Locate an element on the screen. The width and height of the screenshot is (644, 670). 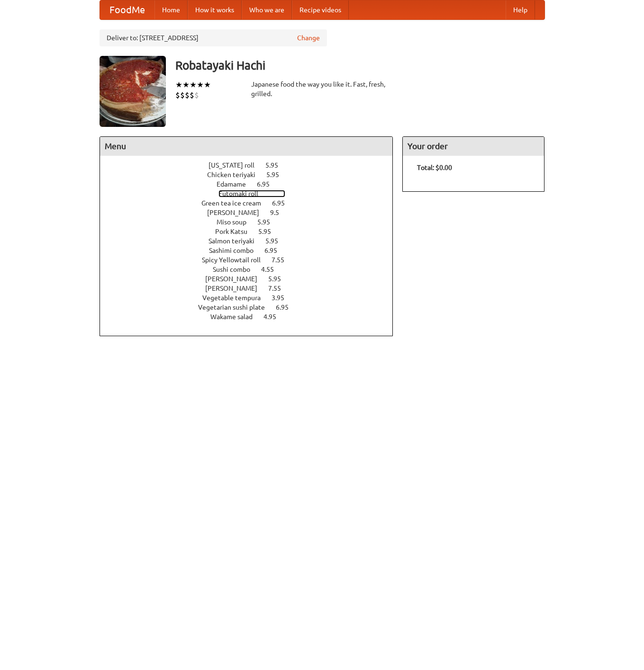
span: 4.55 is located at coordinates (272, 269).